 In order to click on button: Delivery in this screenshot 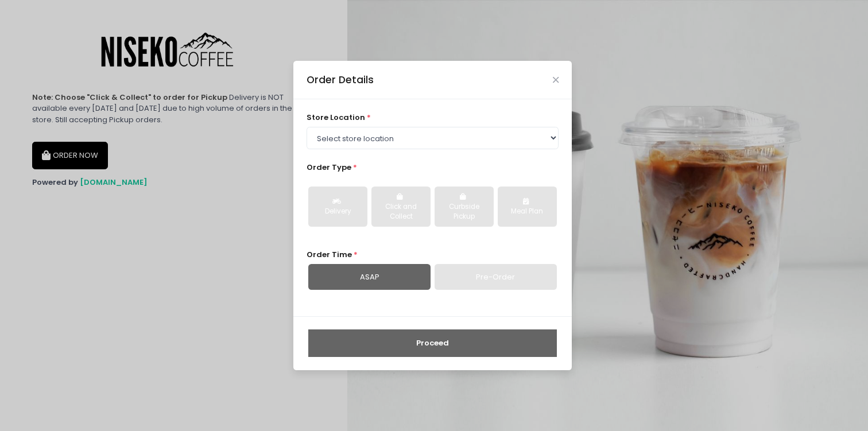, I will do `click(338, 207)`.